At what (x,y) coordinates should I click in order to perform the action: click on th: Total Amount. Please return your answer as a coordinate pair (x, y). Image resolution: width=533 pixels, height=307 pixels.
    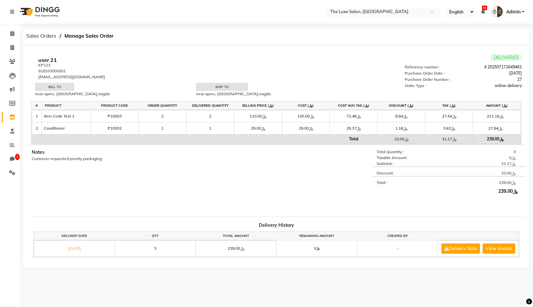
    Looking at the image, I should click on (236, 236).